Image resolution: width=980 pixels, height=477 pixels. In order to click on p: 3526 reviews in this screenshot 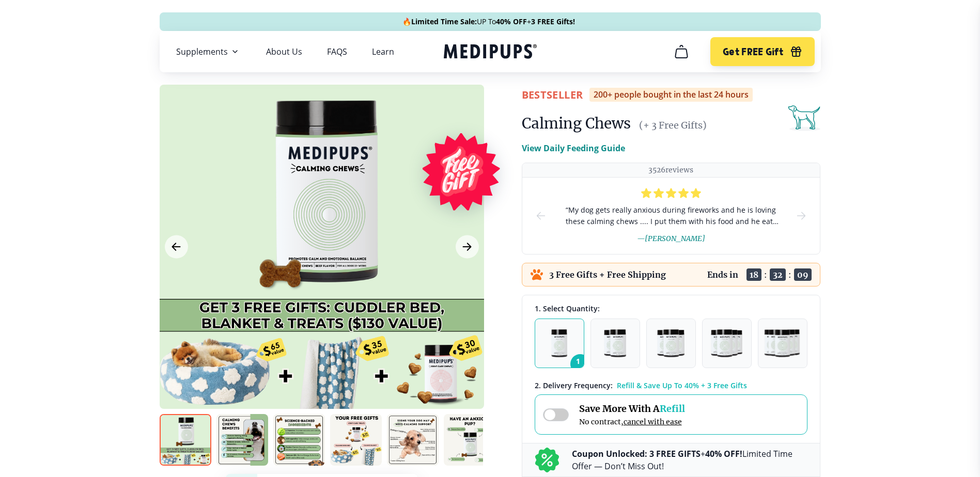, I will do `click(671, 170)`.